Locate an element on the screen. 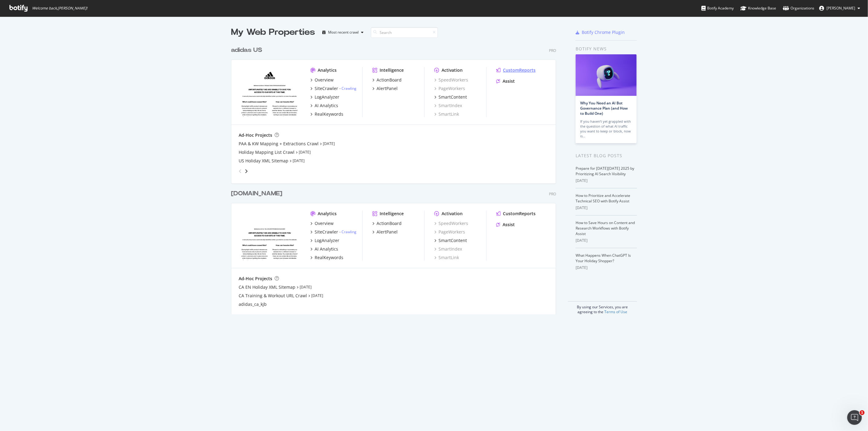 This screenshot has height=431, width=868. input: Search is located at coordinates (404, 33).